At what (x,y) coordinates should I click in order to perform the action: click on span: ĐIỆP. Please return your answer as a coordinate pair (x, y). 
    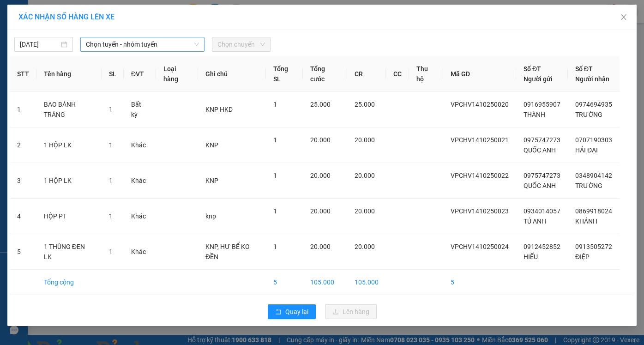
    Looking at the image, I should click on (582, 257).